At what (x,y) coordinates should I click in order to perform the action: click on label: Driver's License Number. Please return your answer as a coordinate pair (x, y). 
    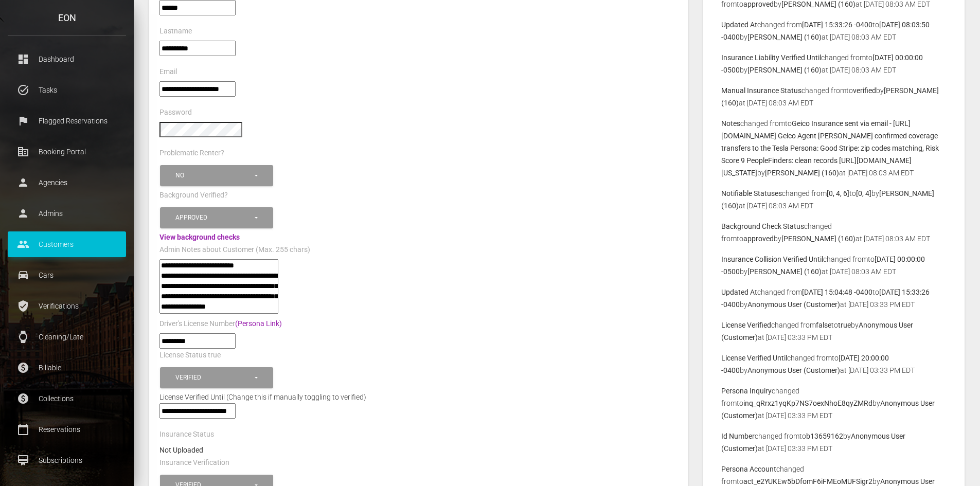
    Looking at the image, I should click on (221, 324).